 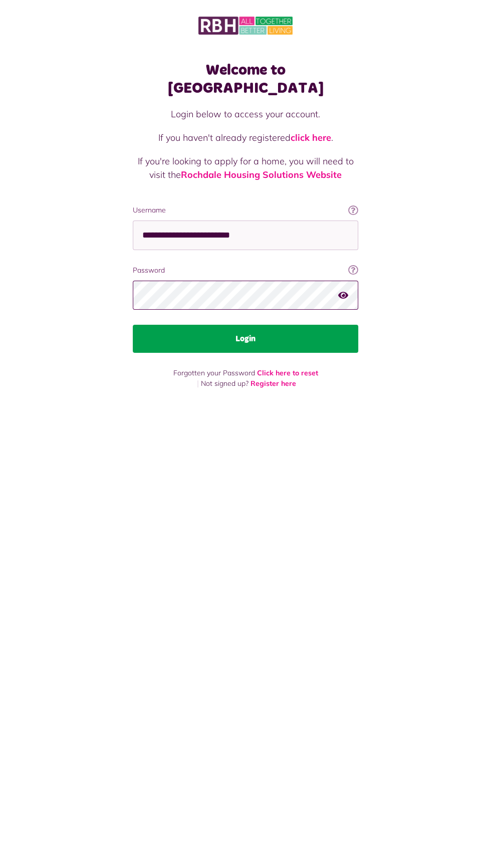 I want to click on p: Login below to access your account., so click(x=246, y=114).